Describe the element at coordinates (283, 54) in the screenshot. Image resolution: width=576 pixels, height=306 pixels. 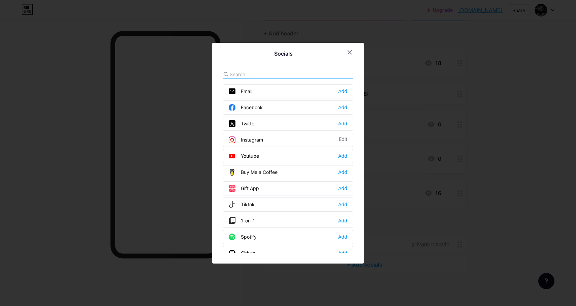
I see `div: Socials` at that location.